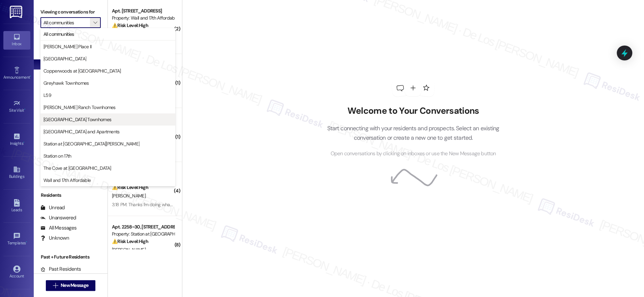 Image resolution: width=644 pixels, height=297 pixels. What do you see at coordinates (70, 134) in the screenshot?
I see `div: Prospects` at bounding box center [70, 134].